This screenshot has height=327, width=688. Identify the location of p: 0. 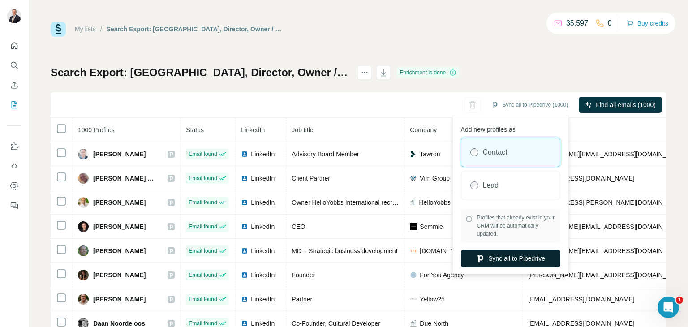
(610, 23).